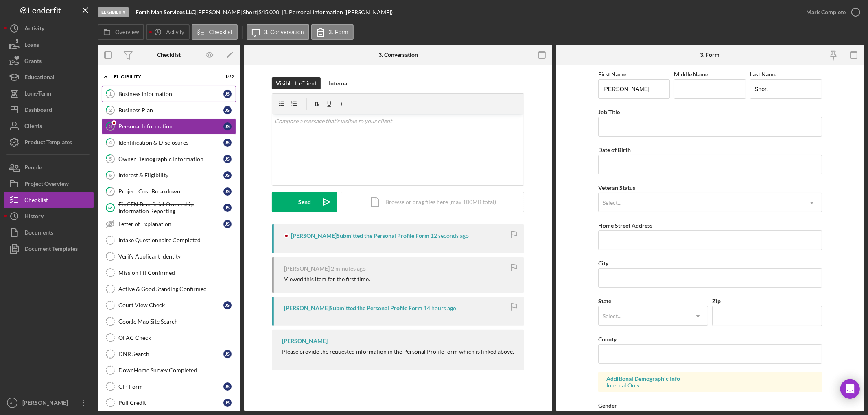  Describe the element at coordinates (710, 385) in the screenshot. I see `div: Internal Only` at that location.